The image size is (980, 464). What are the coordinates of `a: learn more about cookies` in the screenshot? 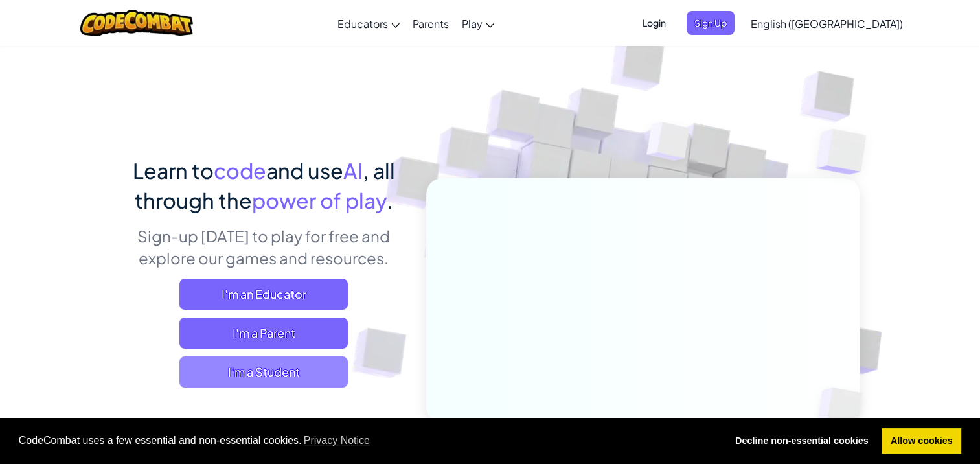 It's located at (337, 441).